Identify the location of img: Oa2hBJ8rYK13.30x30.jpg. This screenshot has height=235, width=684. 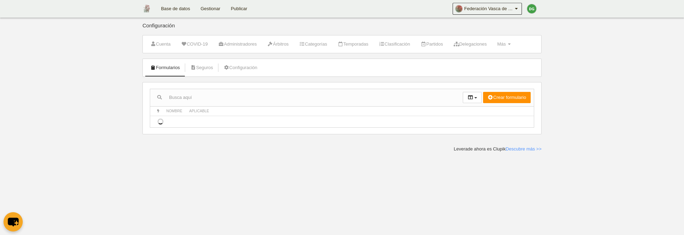
(459, 9).